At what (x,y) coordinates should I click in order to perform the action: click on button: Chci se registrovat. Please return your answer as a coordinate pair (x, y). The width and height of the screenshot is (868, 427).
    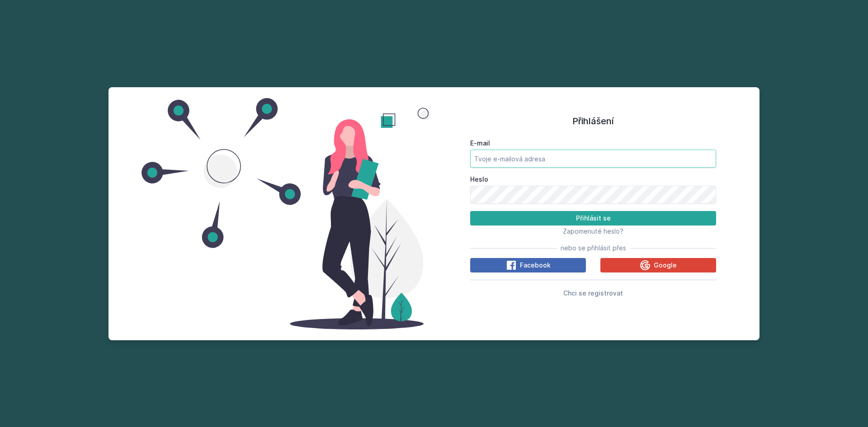
    Looking at the image, I should click on (593, 293).